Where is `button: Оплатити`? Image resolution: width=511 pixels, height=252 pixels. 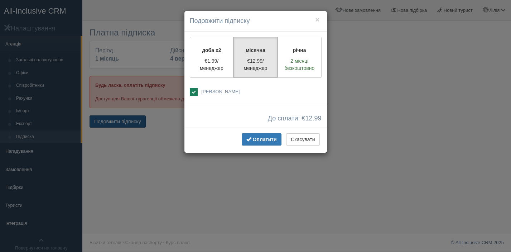
button: Оплатити is located at coordinates (261, 139).